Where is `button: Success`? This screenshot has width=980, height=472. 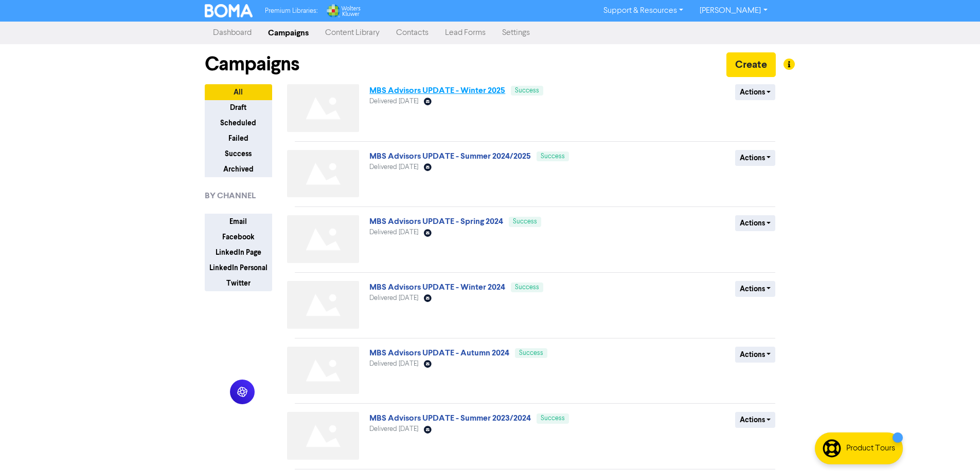
button: Success is located at coordinates (238, 154).